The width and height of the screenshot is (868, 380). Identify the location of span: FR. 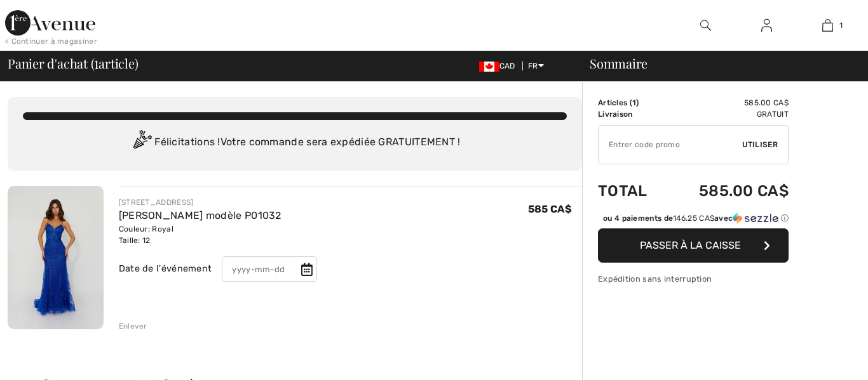
(536, 66).